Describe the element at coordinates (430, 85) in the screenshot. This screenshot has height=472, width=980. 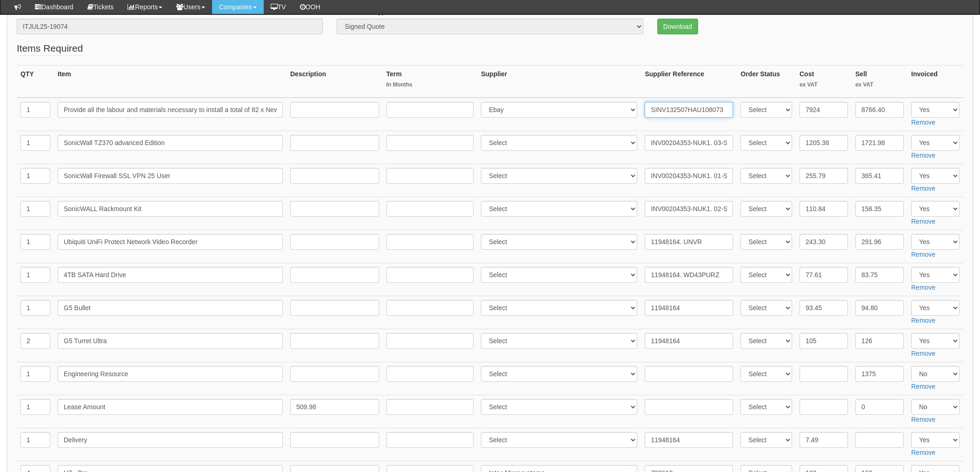
I see `small: In Months` at that location.